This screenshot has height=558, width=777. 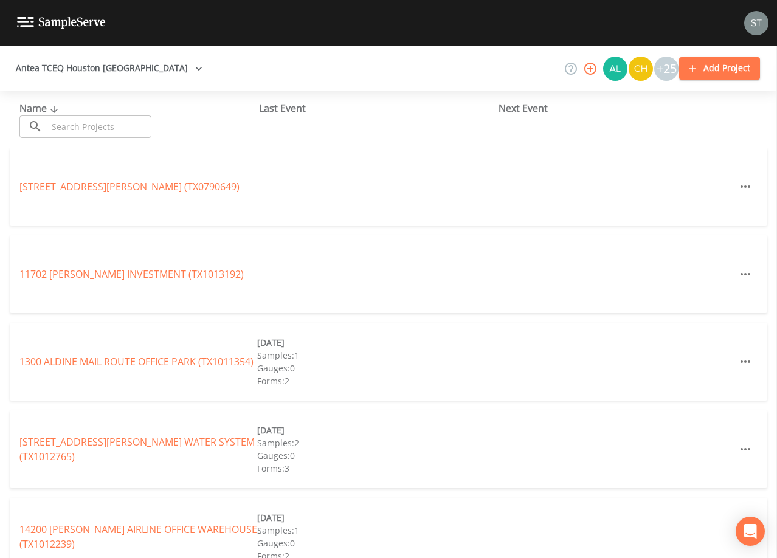 I want to click on div: Alaina Hahn, so click(x=615, y=69).